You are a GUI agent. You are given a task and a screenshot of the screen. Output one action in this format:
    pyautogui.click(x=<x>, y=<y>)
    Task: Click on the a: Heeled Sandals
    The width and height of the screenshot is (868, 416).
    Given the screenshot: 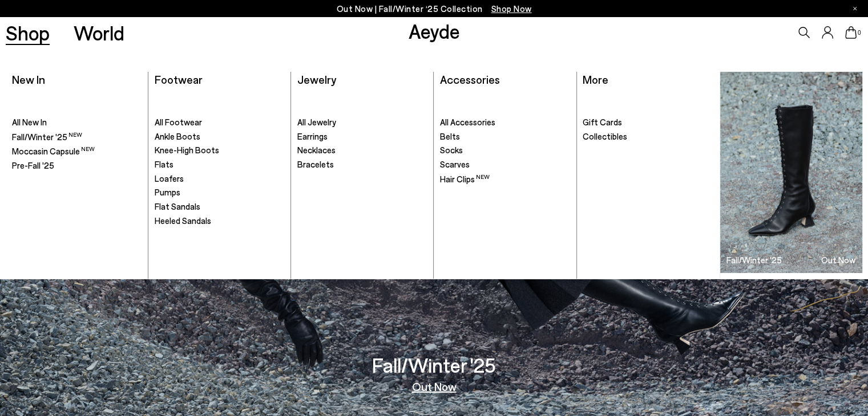 What is the action you would take?
    pyautogui.click(x=220, y=221)
    